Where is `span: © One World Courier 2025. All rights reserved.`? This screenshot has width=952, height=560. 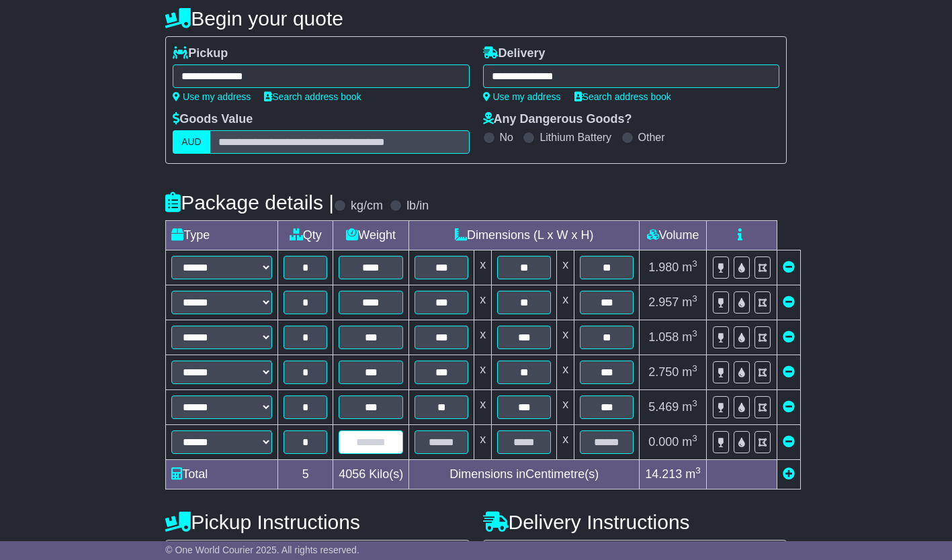 span: © One World Courier 2025. All rights reserved. is located at coordinates (262, 550).